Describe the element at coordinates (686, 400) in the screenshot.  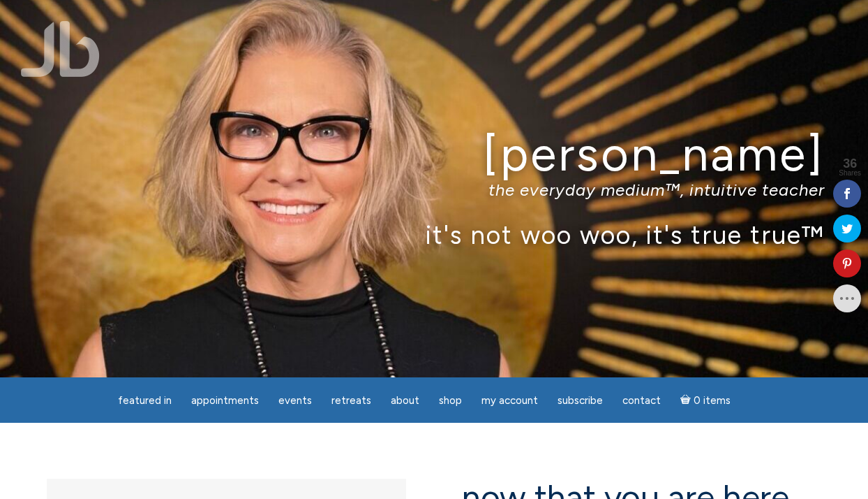
I see `i: Cart` at that location.